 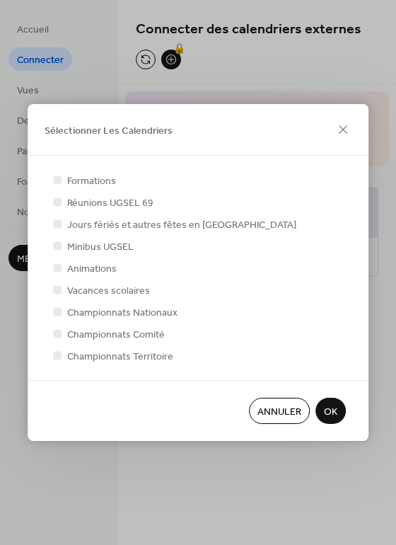 I want to click on button: Annuler, so click(x=279, y=410).